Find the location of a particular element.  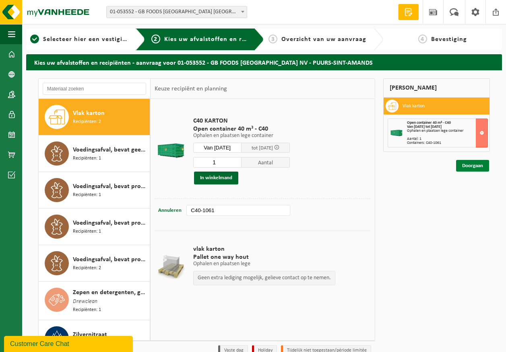

span: C40 KARTON is located at coordinates (241, 121).